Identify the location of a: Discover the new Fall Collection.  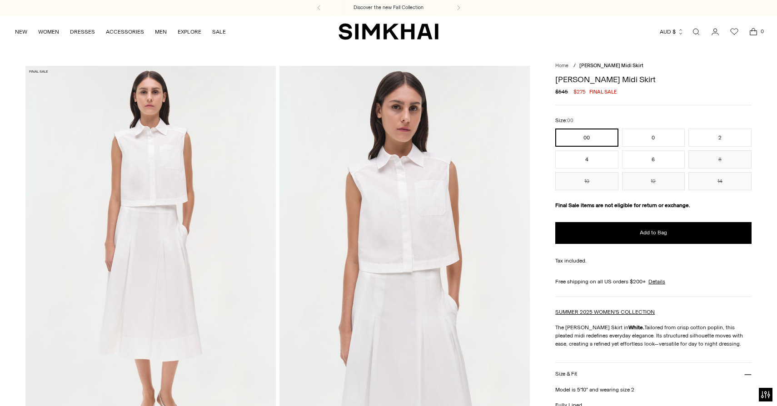
(389, 8).